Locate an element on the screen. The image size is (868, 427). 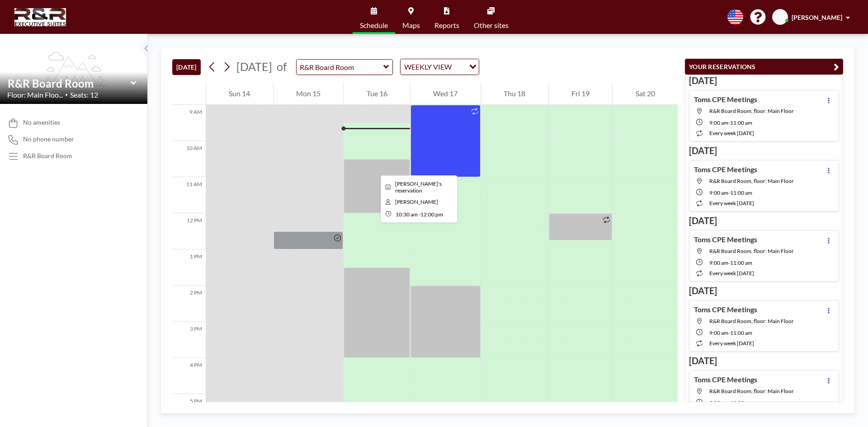
div: 3 PM is located at coordinates (189, 340).